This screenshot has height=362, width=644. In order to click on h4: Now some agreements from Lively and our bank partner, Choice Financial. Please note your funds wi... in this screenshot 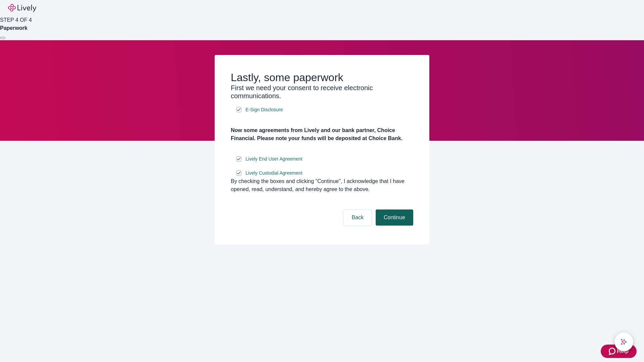, I will do `click(322, 134)`.